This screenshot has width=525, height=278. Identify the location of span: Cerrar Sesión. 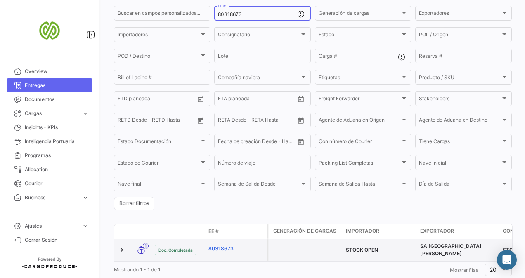
(57, 240).